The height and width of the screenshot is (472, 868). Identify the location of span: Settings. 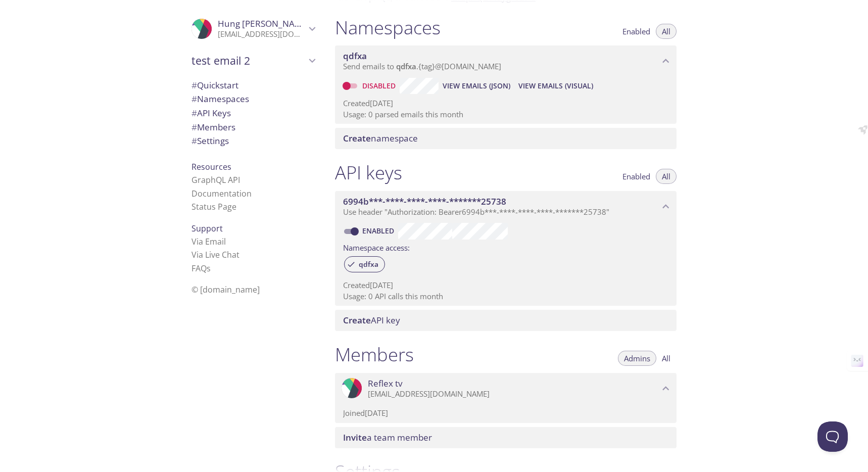
(210, 141).